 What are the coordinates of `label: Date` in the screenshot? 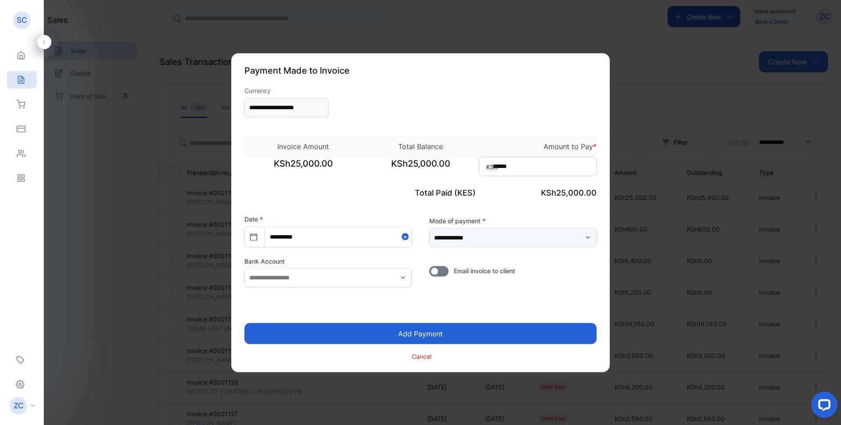 It's located at (254, 218).